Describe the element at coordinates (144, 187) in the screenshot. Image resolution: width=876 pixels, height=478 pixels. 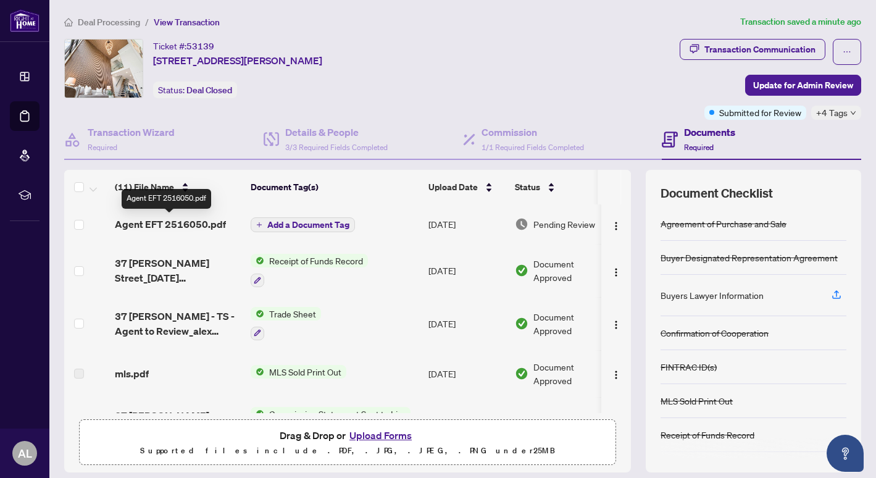
I see `span: (11) File Name` at that location.